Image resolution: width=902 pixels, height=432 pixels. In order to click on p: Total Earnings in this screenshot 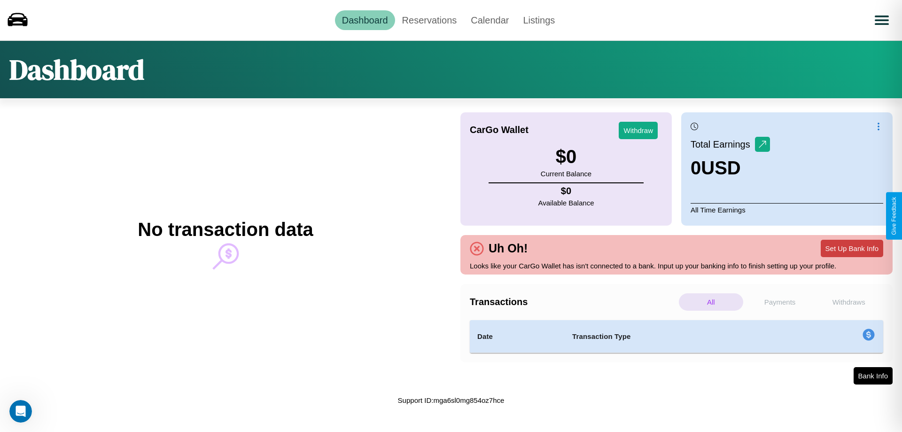, I will do `click(722, 144)`.